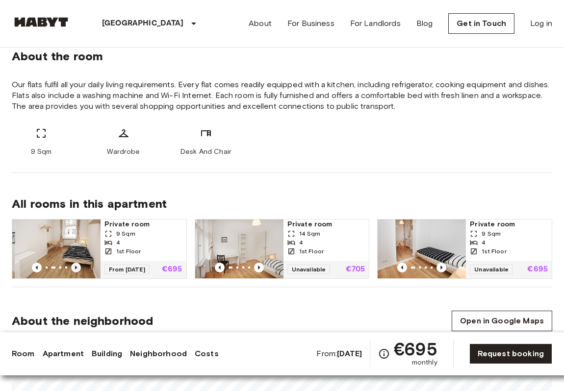 Image resolution: width=564 pixels, height=391 pixels. I want to click on a: Apartment, so click(63, 354).